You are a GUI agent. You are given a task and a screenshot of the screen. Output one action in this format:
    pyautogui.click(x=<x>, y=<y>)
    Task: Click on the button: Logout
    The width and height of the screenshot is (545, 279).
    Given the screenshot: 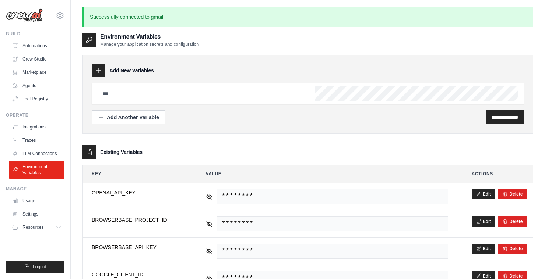 What is the action you would take?
    pyautogui.click(x=35, y=266)
    